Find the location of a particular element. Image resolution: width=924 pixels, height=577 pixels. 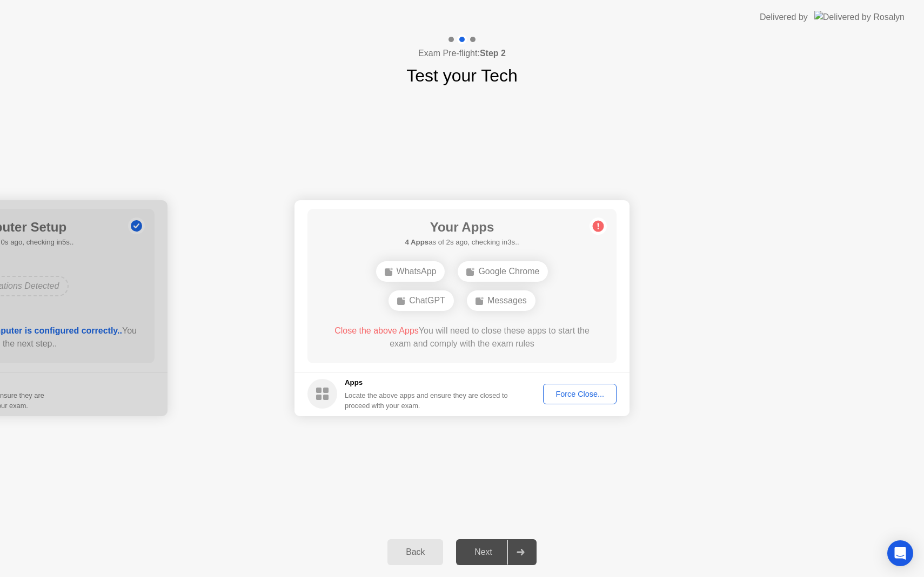

div: You will need to close these apps to start the exam and comply with the exam rules is located at coordinates (462, 337).